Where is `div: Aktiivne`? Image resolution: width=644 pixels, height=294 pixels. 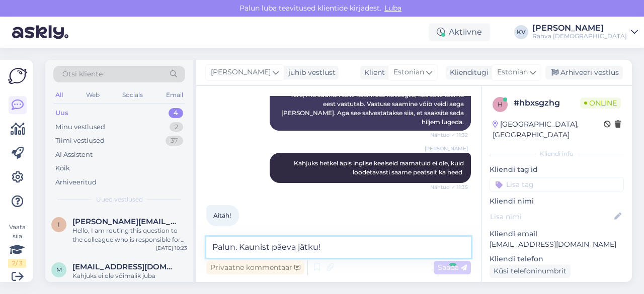 div: Aktiivne is located at coordinates (459, 32).